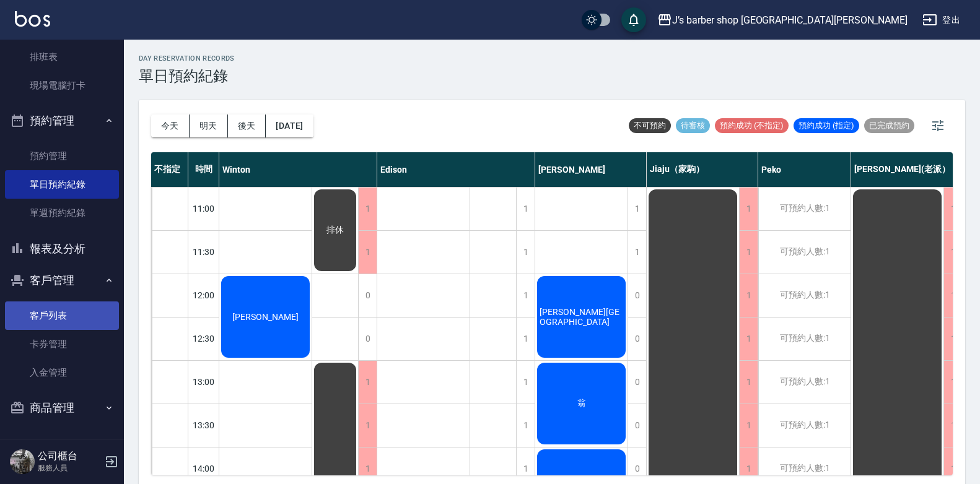  Describe the element at coordinates (22, 462) in the screenshot. I see `img: Person` at that location.